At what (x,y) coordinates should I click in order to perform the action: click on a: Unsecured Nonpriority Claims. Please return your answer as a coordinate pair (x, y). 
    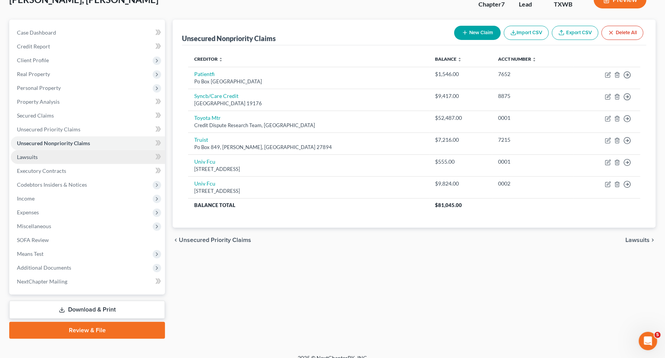
    Looking at the image, I should click on (88, 143).